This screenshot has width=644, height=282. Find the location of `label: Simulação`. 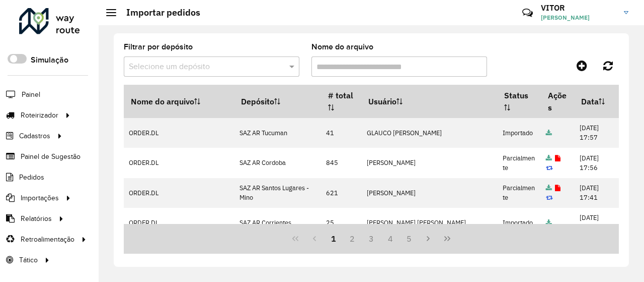

label: Simulação is located at coordinates (49, 60).